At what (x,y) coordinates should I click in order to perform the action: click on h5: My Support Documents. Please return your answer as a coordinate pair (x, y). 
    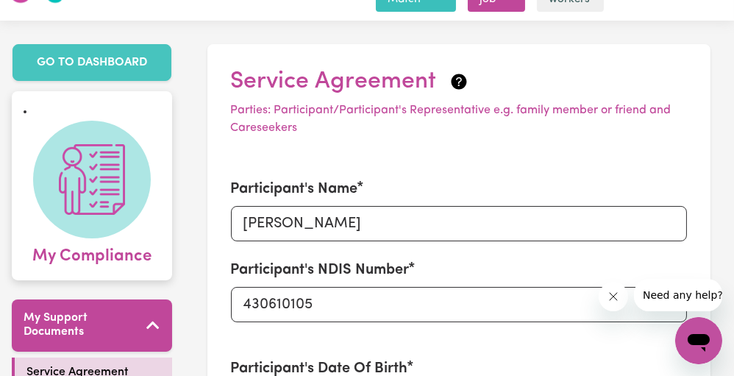
    Looking at the image, I should click on (85, 325).